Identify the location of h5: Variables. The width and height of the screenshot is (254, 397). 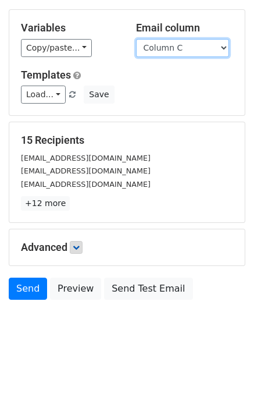
(70, 28).